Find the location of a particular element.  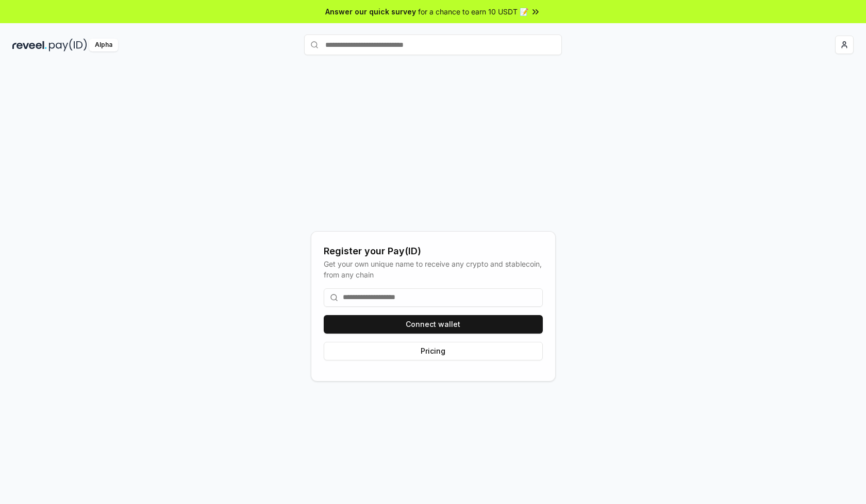

span: Answer our quick survey is located at coordinates (370, 11).